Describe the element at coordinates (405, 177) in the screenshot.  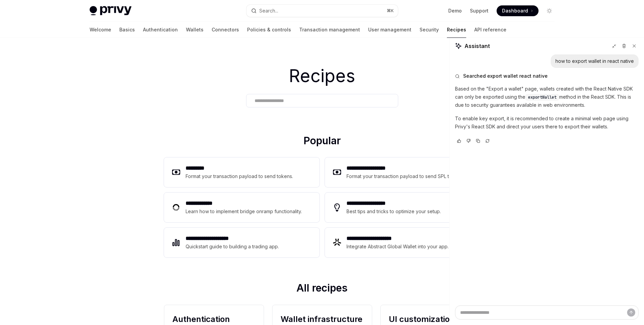
I see `div: Format your transaction payload to send SPL tokens.` at that location.